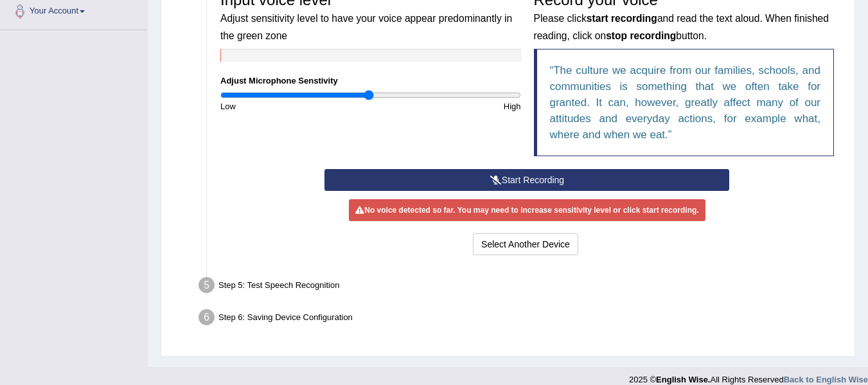 This screenshot has width=868, height=385. Describe the element at coordinates (826, 380) in the screenshot. I see `strong: Back to English Wise` at that location.